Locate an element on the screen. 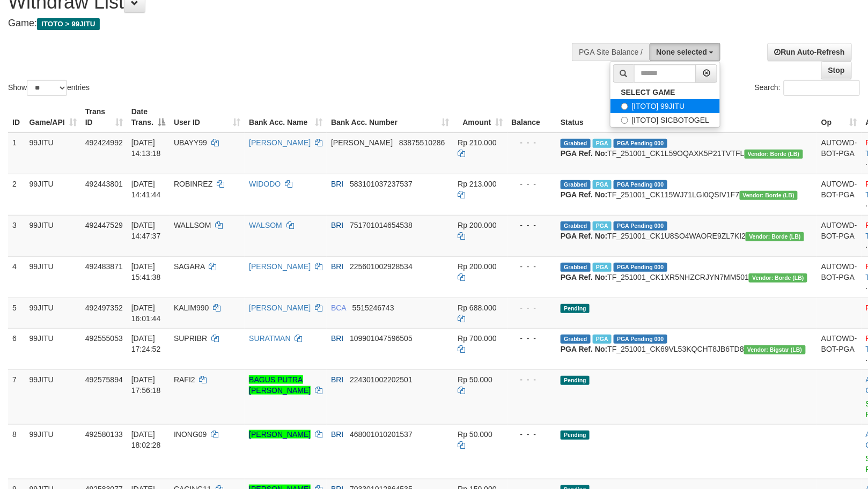 The width and height of the screenshot is (868, 489). span: Copy 5515246743 to clipboard is located at coordinates (373, 308).